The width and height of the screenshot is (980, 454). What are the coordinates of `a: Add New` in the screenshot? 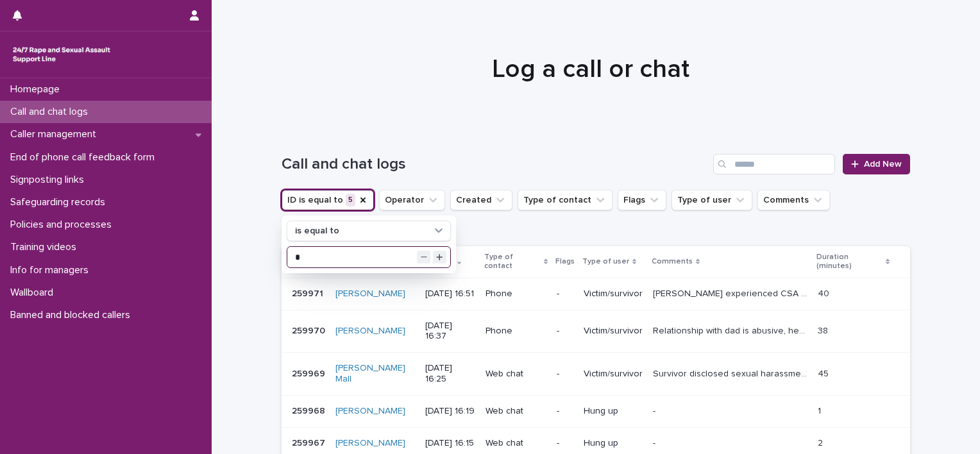 It's located at (876, 164).